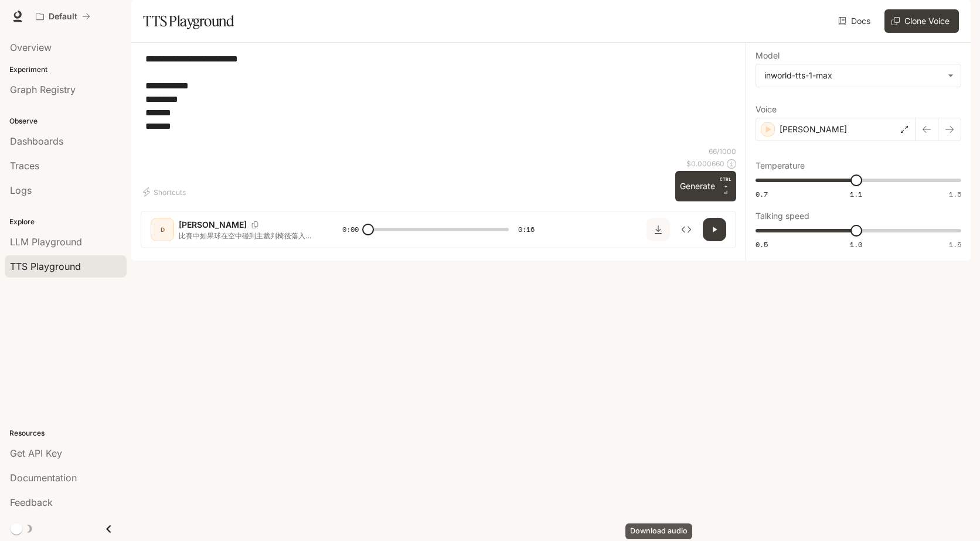 This screenshot has width=980, height=541. What do you see at coordinates (526, 230) in the screenshot?
I see `span: 0:16` at bounding box center [526, 230].